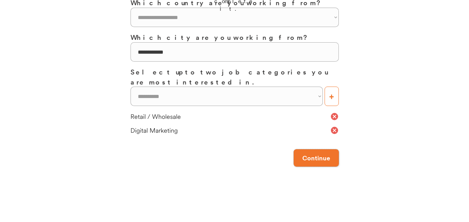 Image resolution: width=469 pixels, height=222 pixels. What do you see at coordinates (235, 37) in the screenshot?
I see `h3: Which city are you working from?` at bounding box center [235, 37].